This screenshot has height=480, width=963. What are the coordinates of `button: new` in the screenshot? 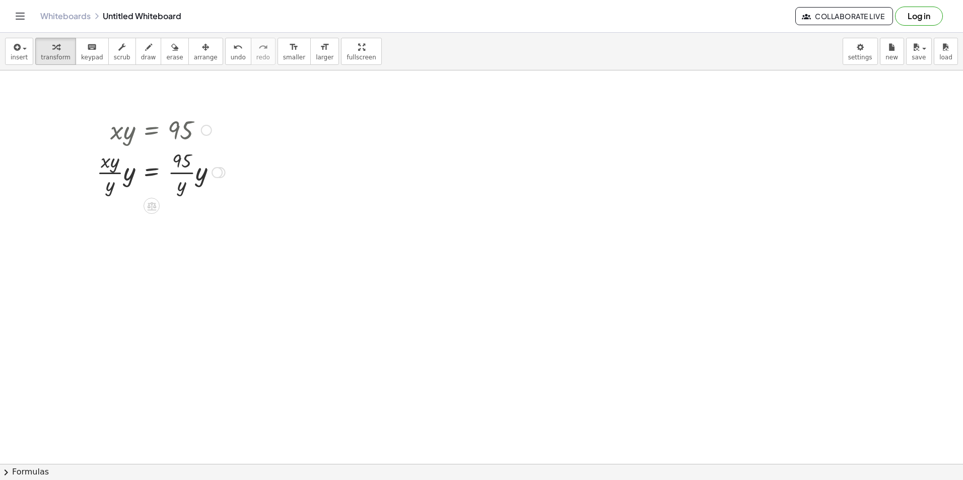 It's located at (892, 51).